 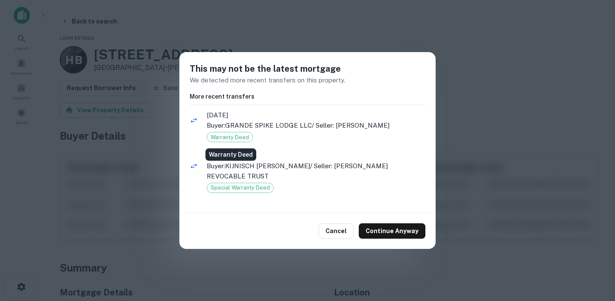 I want to click on div: Special Warranty Deed, so click(x=240, y=188).